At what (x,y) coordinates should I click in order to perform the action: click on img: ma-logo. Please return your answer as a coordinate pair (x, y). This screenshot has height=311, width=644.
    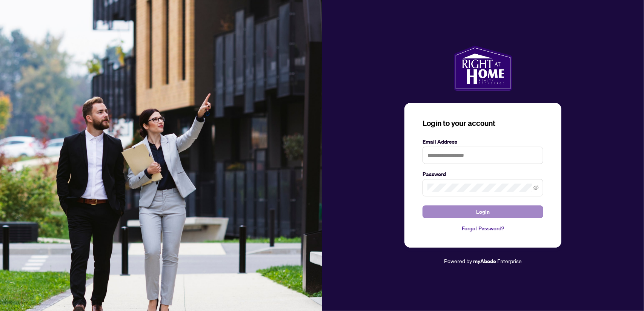
    Looking at the image, I should click on (483, 68).